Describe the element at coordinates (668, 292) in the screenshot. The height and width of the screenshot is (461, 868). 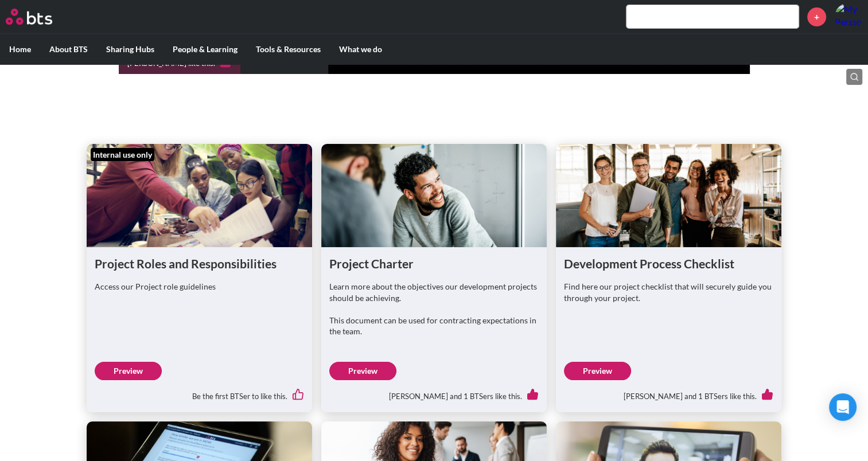
I see `p: Find here our project checklist that will securely guide you through your project.` at that location.